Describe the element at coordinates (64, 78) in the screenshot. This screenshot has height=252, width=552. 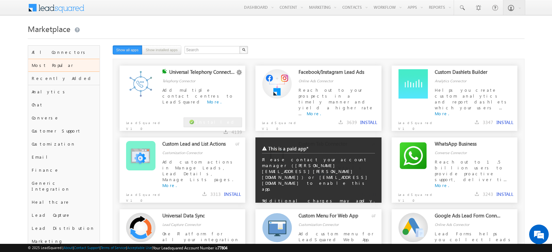
I see `div: Recently Added` at that location.